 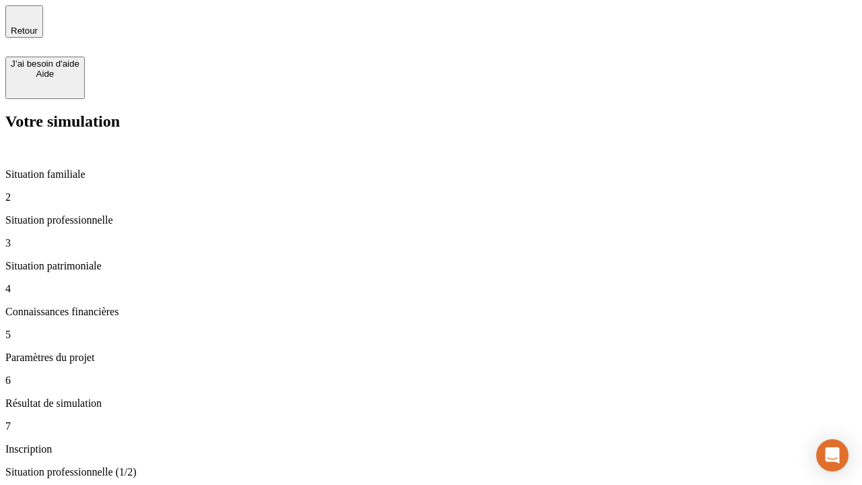 I want to click on p: Paramètres du projet, so click(x=431, y=357).